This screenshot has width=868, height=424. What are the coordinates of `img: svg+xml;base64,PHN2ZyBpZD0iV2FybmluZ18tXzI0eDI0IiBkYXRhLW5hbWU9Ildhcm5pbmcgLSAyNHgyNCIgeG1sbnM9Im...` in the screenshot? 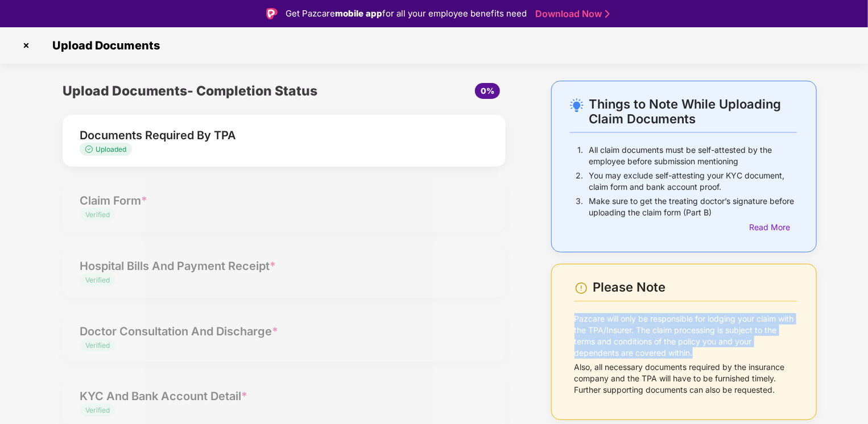 It's located at (582, 288).